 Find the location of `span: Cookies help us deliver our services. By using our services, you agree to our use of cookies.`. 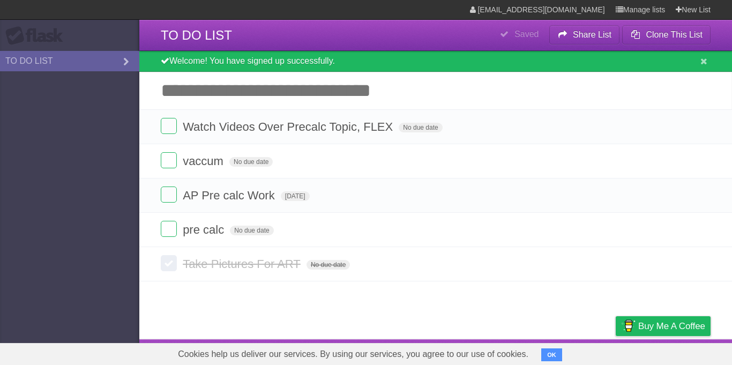

span: Cookies help us deliver our services. By using our services, you agree to our use of cookies. is located at coordinates (353, 354).